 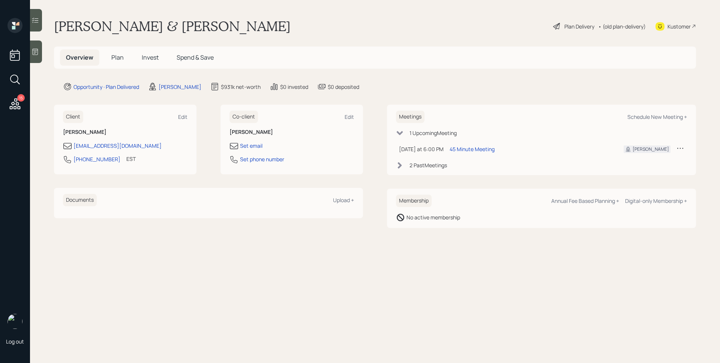 What do you see at coordinates (410, 117) in the screenshot?
I see `h6: Meetings` at bounding box center [410, 117].